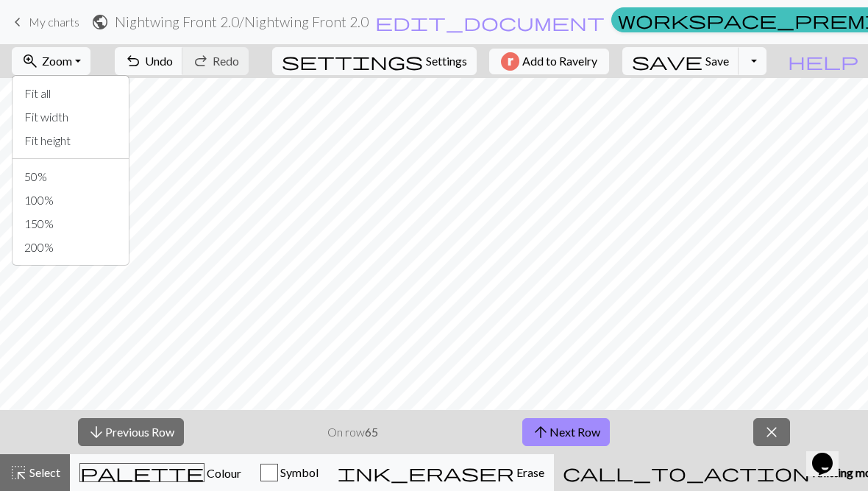  Describe the element at coordinates (71, 141) in the screenshot. I see `button: Fit height` at that location.